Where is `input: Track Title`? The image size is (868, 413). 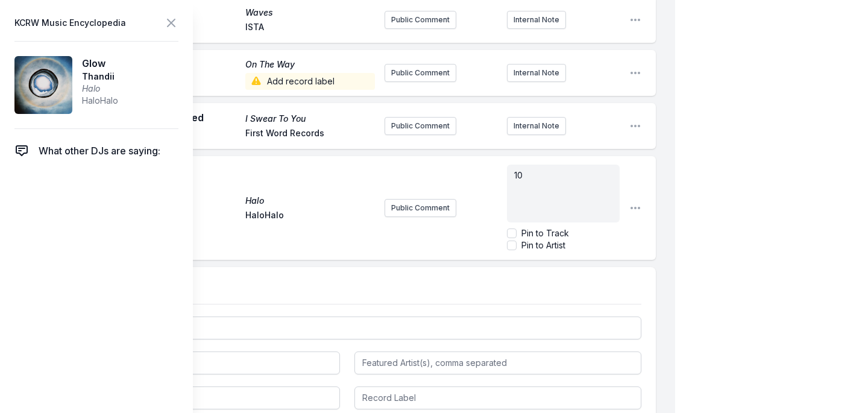
input: Track Title is located at coordinates (347, 328).